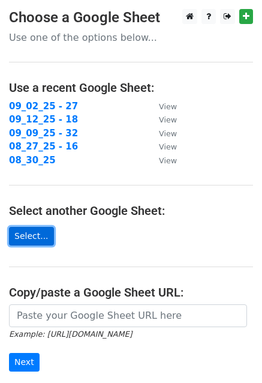 The image size is (262, 383). I want to click on h3: Choose a Google Sheet, so click(131, 17).